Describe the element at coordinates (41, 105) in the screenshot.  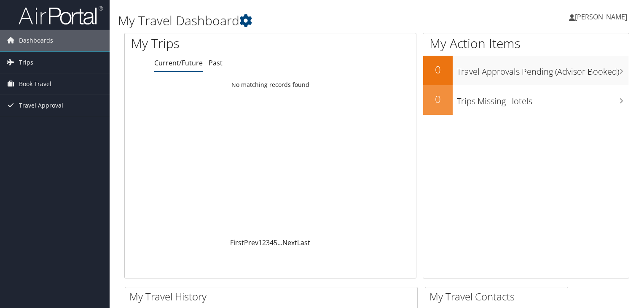
I see `span: Travel Approval` at that location.